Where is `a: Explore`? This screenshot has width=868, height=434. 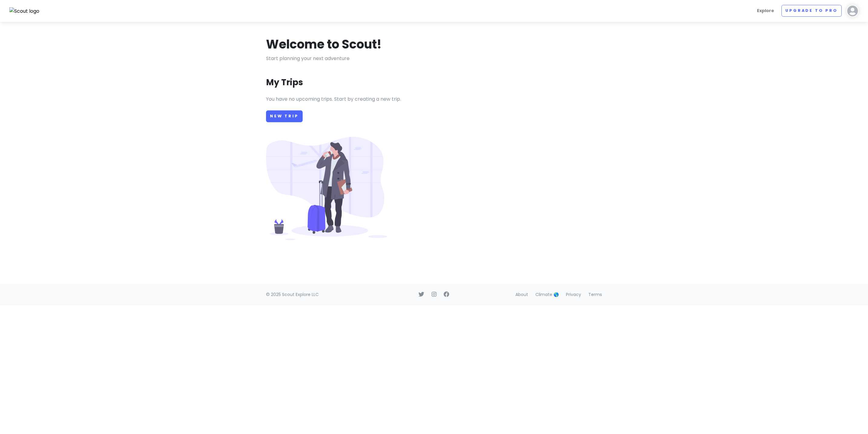
a: Explore is located at coordinates (766, 10).